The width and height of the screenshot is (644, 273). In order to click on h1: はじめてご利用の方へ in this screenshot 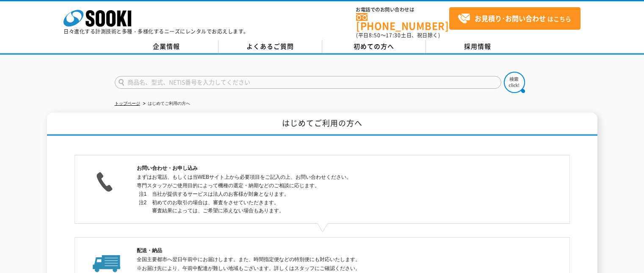, I will do `click(322, 124)`.